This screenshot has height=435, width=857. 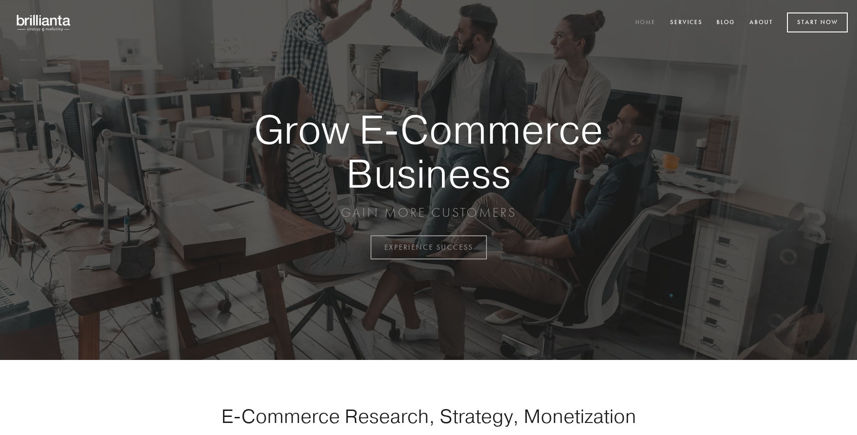 What do you see at coordinates (817, 22) in the screenshot?
I see `a: Start Now` at bounding box center [817, 22].